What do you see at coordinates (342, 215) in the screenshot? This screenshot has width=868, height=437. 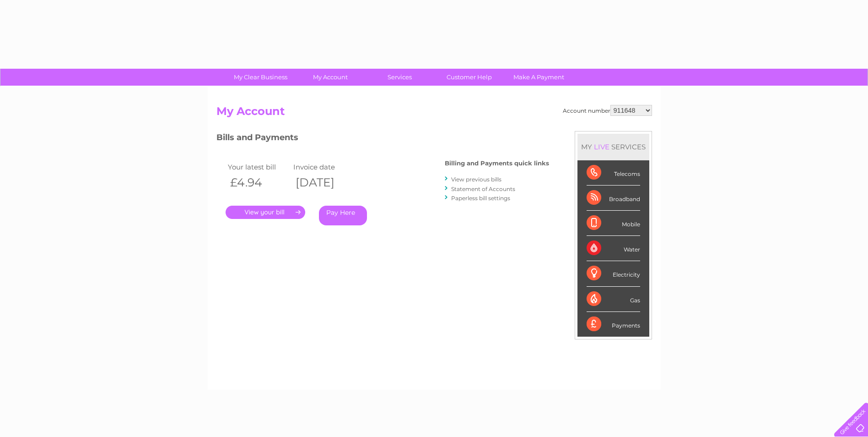 I see `a: Pay Here` at bounding box center [342, 215].